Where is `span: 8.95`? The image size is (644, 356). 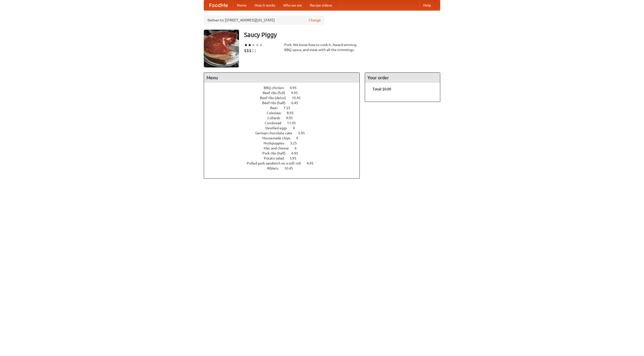 span: 8.95 is located at coordinates (293, 113).